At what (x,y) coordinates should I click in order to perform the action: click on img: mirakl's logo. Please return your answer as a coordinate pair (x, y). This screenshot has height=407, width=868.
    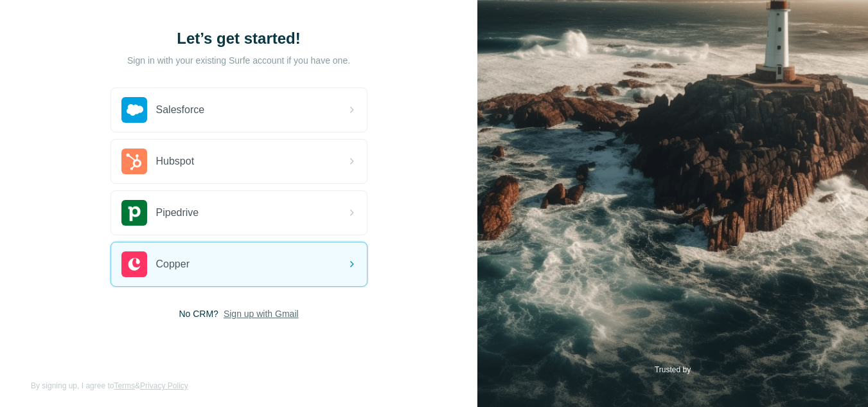
    Looking at the image, I should click on (681, 374).